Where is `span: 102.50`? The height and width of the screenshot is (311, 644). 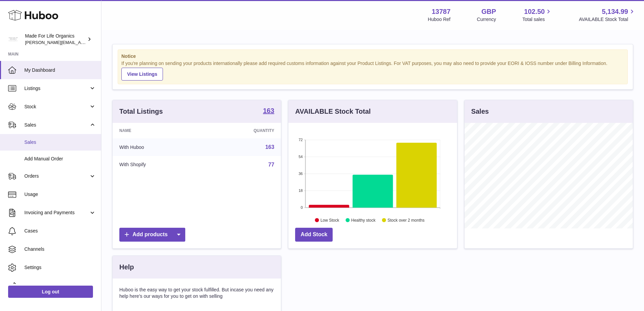 span: 102.50 is located at coordinates (534, 11).